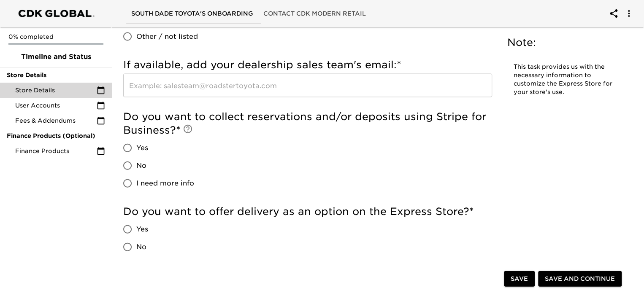 The width and height of the screenshot is (644, 293). I want to click on span: Finance Products (Optional), so click(56, 136).